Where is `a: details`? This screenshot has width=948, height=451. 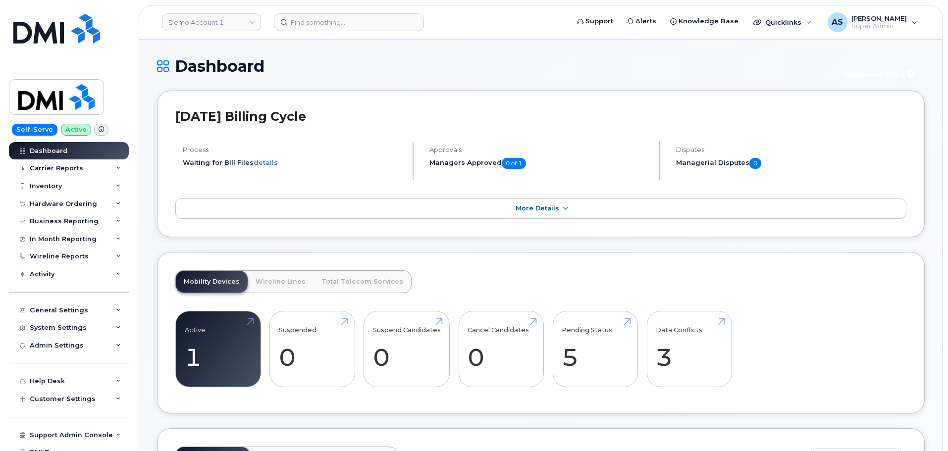
a: details is located at coordinates (266, 162).